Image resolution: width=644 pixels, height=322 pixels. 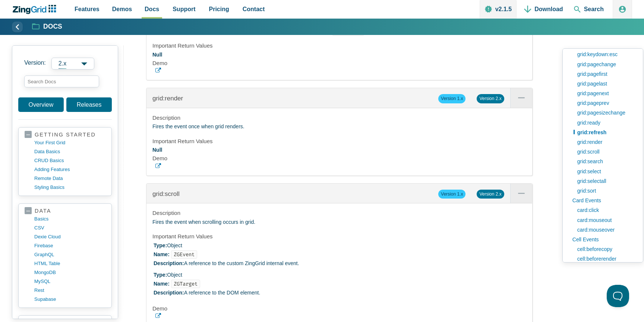 What do you see at coordinates (605, 172) in the screenshot?
I see `a: grid:select` at bounding box center [605, 172].